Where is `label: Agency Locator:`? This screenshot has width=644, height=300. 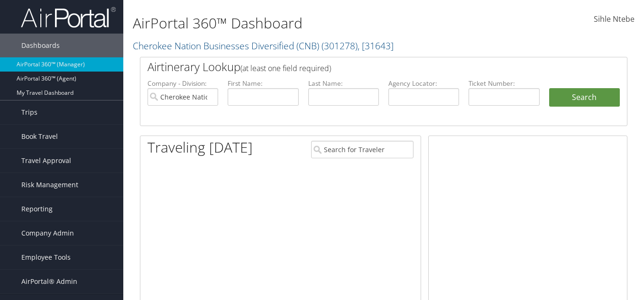
label: Agency Locator: is located at coordinates (424, 83).